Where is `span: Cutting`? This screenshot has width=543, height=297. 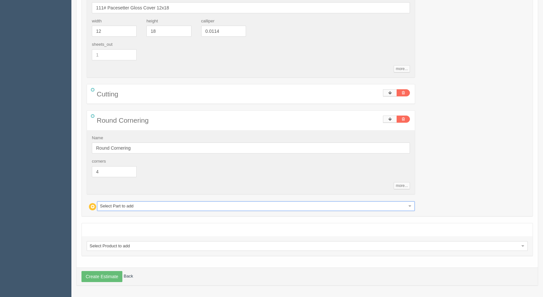 span: Cutting is located at coordinates (107, 94).